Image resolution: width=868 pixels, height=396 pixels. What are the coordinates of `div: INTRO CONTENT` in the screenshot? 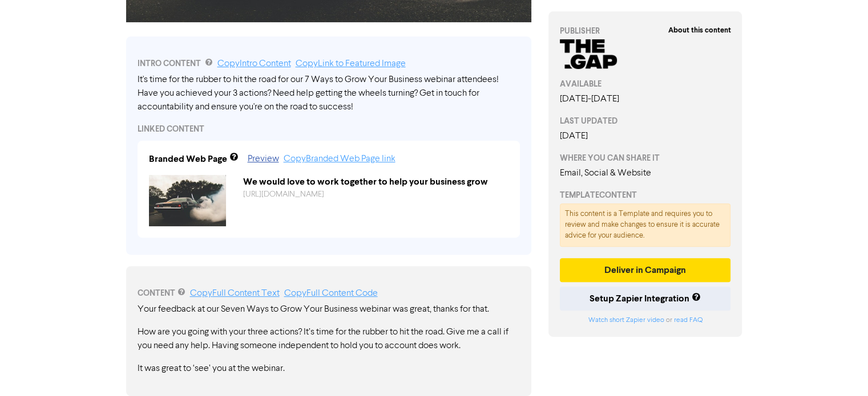 It's located at (328, 64).